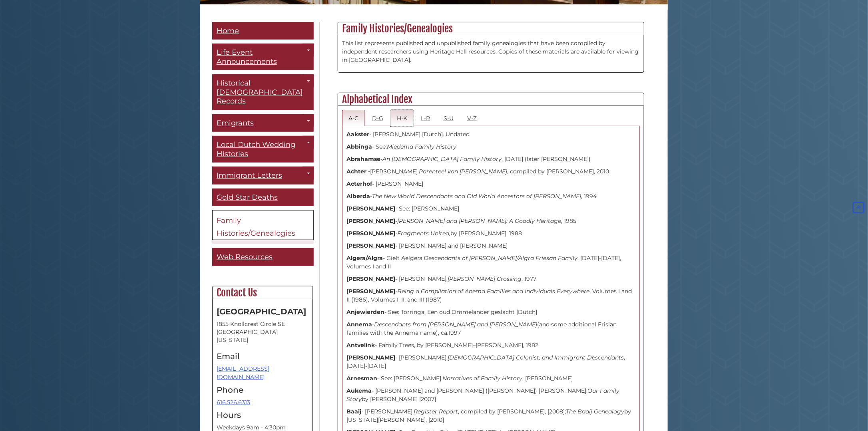 The image size is (868, 431). Describe the element at coordinates (263, 416) in the screenshot. I see `h4: Hours` at that location.